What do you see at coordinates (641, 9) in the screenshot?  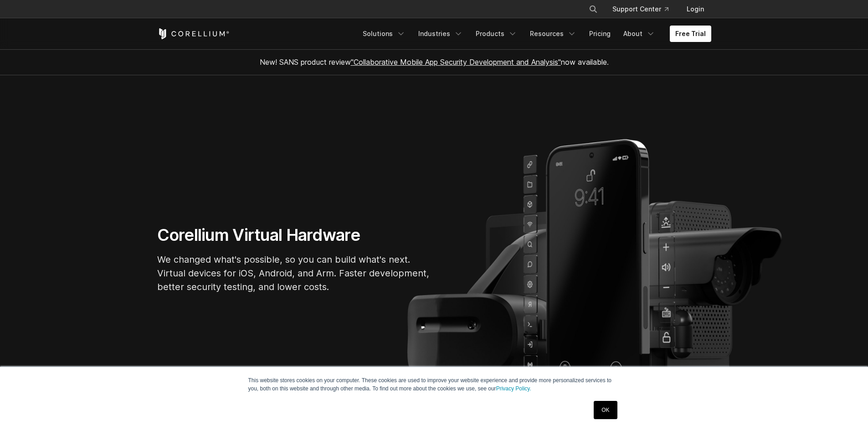 I see `a: Support Center` at bounding box center [641, 9].